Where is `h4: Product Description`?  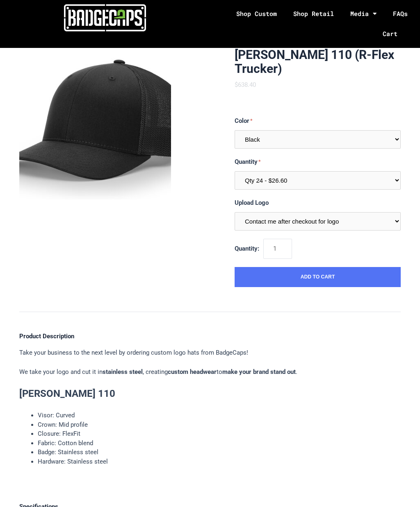
h4: Product Description is located at coordinates (210, 336).